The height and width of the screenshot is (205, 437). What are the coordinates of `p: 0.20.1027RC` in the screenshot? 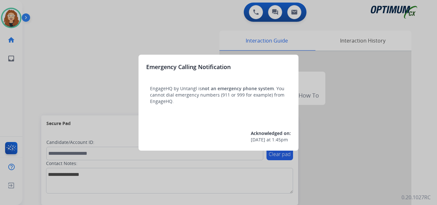 It's located at (416, 197).